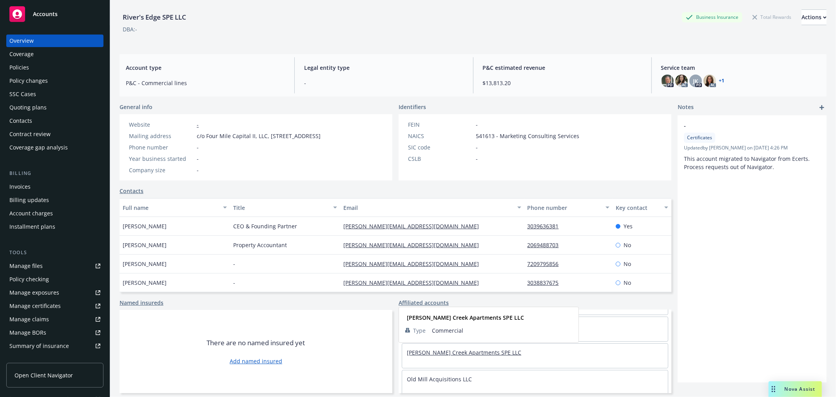 The height and width of the screenshot is (397, 836). I want to click on span: Legal entity type, so click(384, 67).